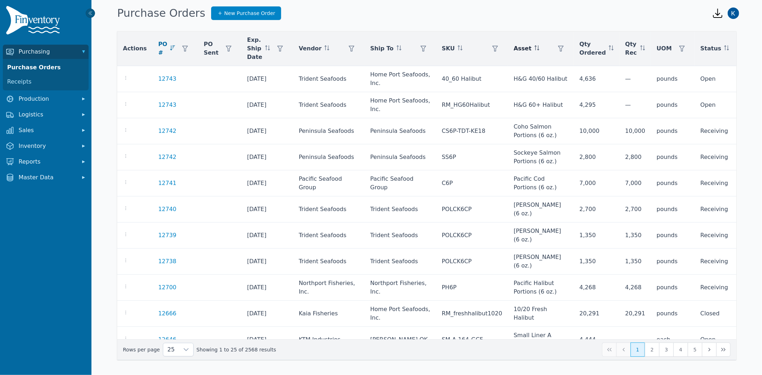  Describe the element at coordinates (167, 314) in the screenshot. I see `a: 12666` at that location.